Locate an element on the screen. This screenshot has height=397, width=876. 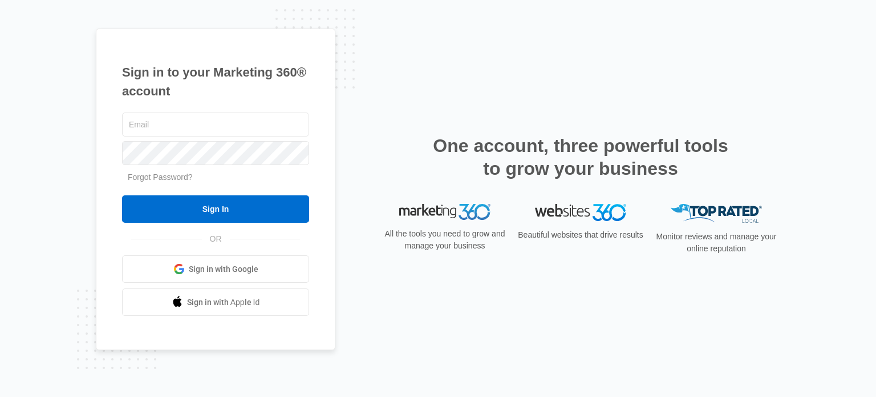
span: Sign in with Apple Id is located at coordinates (224, 302).